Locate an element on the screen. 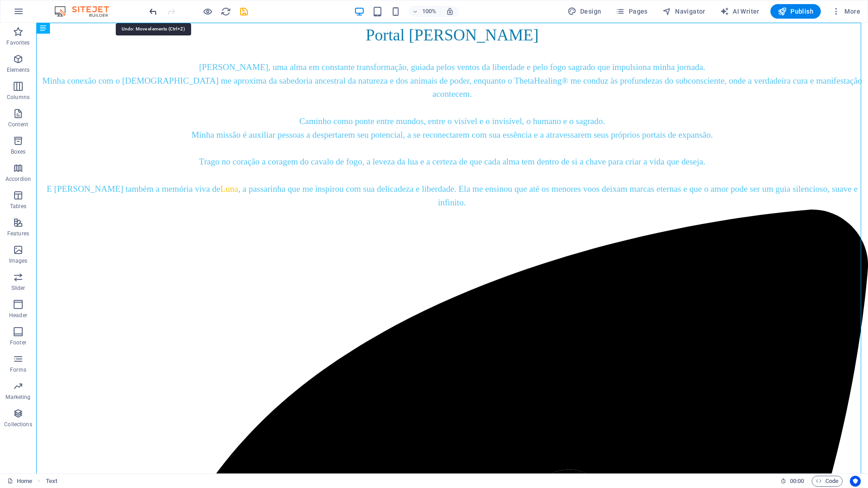 The image size is (868, 488). span: Pages is located at coordinates (631, 11).